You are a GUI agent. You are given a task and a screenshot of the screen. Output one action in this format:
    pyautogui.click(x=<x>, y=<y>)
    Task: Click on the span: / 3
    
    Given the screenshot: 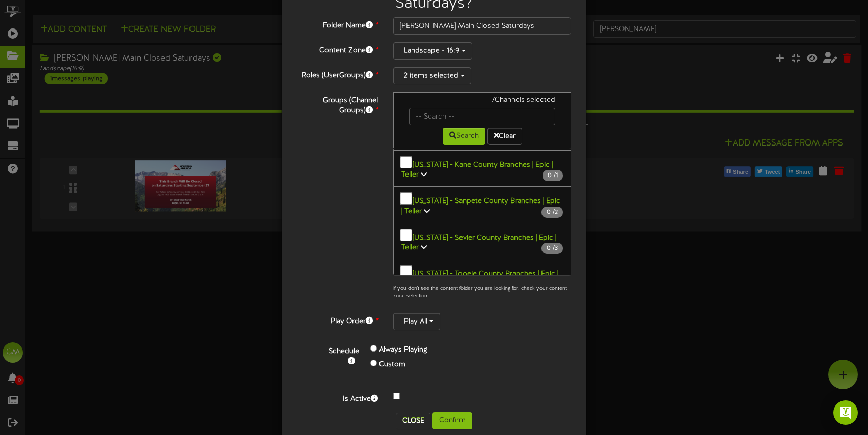 What is the action you would take?
    pyautogui.click(x=552, y=248)
    